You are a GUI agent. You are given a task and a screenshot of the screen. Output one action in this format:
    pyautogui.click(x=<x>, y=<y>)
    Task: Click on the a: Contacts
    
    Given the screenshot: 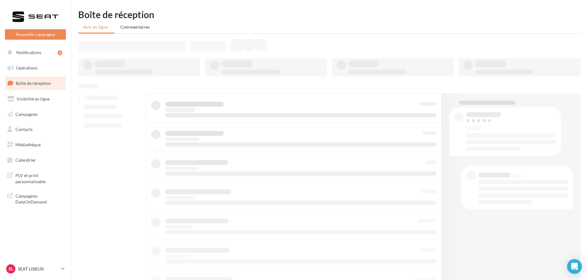 What is the action you would take?
    pyautogui.click(x=35, y=130)
    